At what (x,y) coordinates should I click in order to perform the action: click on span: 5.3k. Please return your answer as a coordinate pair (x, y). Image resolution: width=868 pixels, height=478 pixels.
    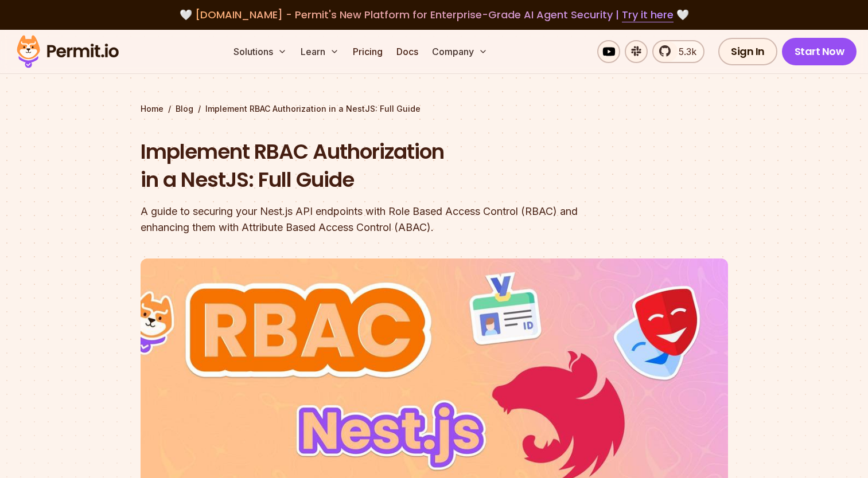
    Looking at the image, I should click on (684, 52).